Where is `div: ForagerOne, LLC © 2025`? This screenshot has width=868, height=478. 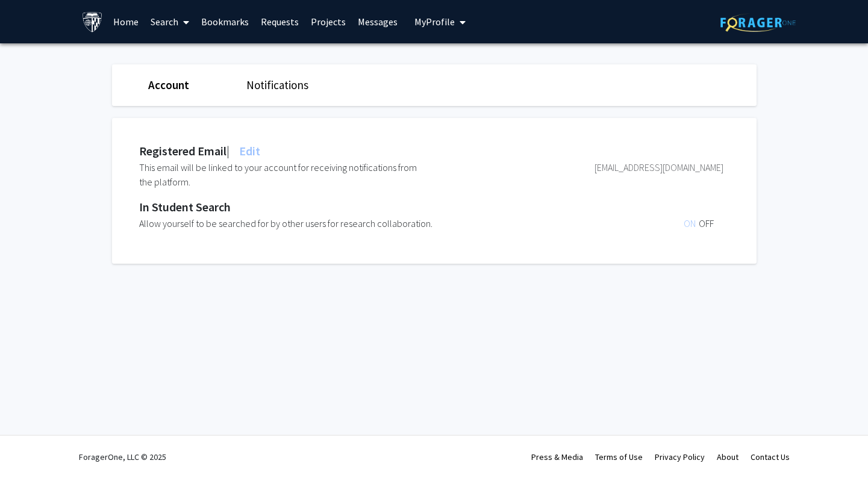 div: ForagerOne, LLC © 2025 is located at coordinates (122, 457).